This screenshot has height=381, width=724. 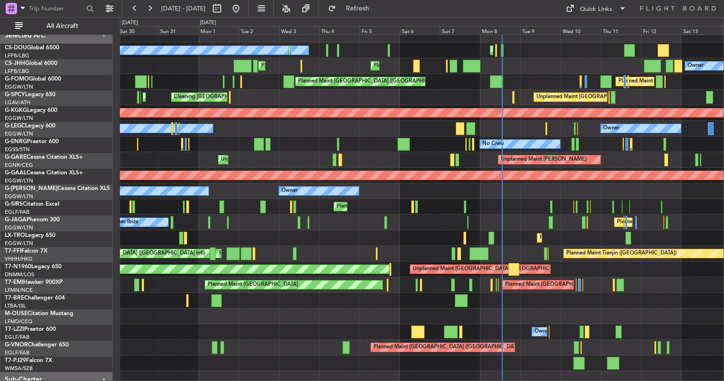 What do you see at coordinates (701, 30) in the screenshot?
I see `div: Sat 13` at bounding box center [701, 30].